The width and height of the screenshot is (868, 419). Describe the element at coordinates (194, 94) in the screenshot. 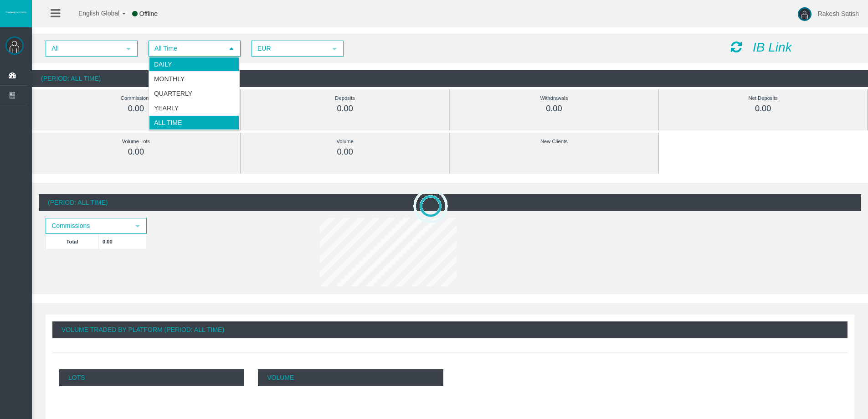

I see `li: Quarterly` at that location.